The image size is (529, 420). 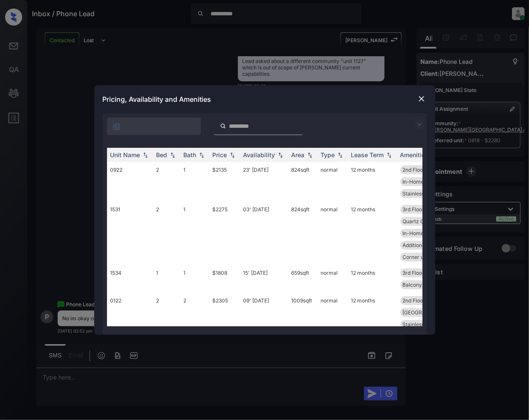 What do you see at coordinates (190, 155) in the screenshot?
I see `div: Bath` at bounding box center [190, 155].